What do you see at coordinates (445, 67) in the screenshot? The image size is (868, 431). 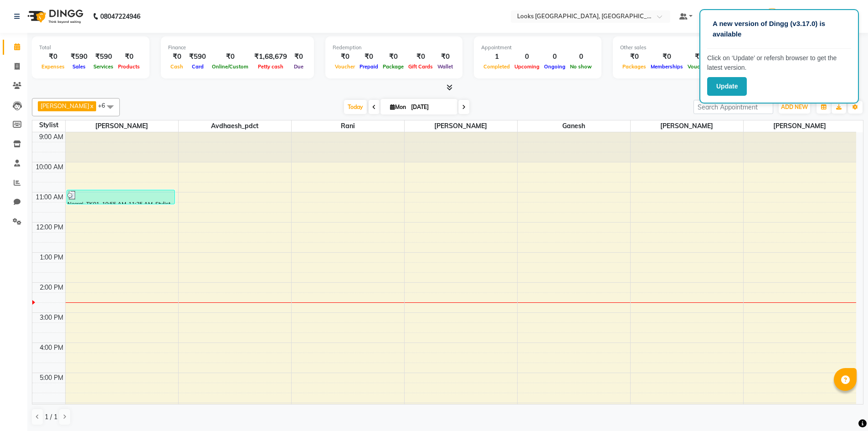 I see `span: Wallet` at bounding box center [445, 67].